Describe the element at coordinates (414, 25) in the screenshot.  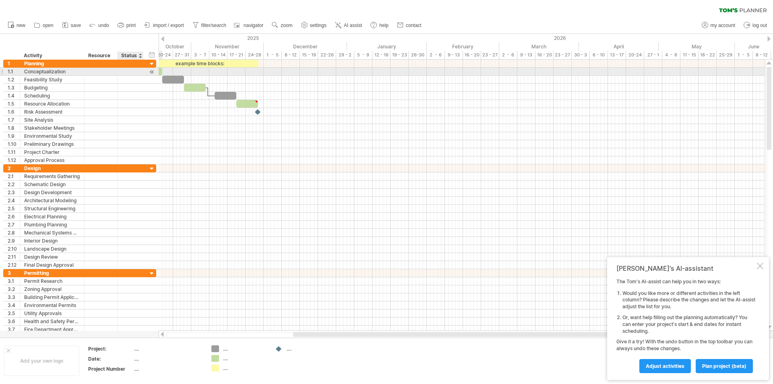
I see `span: contact` at that location.